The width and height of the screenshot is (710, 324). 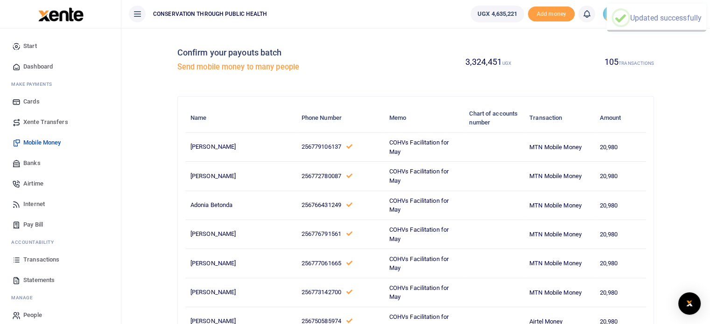 What do you see at coordinates (46, 122) in the screenshot?
I see `span: Xente Transfers` at bounding box center [46, 122].